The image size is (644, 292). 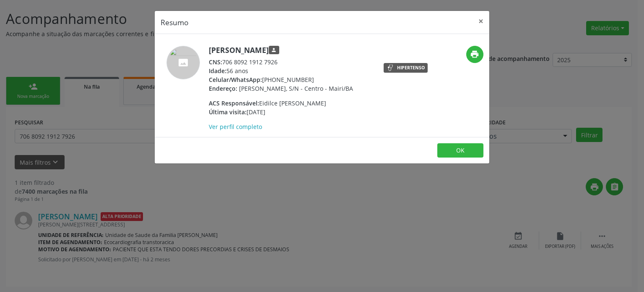 What do you see at coordinates (228, 112) in the screenshot?
I see `span: Última visita:` at bounding box center [228, 112].